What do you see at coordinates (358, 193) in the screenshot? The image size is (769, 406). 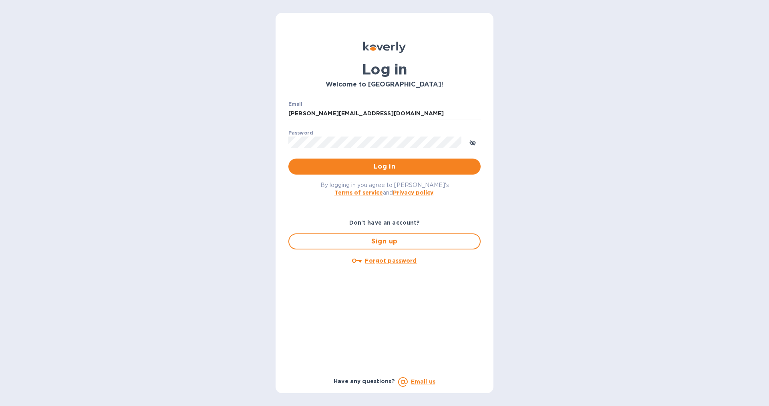 I see `b: Terms of service` at bounding box center [358, 193].